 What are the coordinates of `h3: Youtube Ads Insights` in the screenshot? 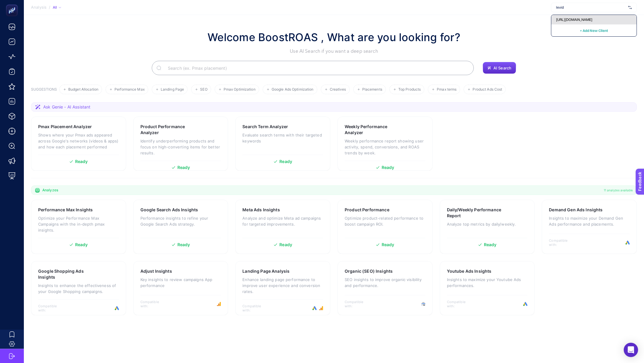 It's located at (469, 271).